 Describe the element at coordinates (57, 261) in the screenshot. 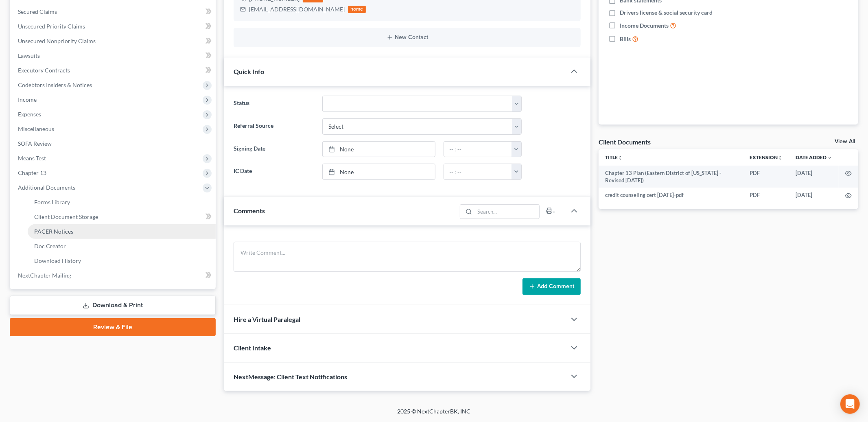

I see `span: Download History` at that location.